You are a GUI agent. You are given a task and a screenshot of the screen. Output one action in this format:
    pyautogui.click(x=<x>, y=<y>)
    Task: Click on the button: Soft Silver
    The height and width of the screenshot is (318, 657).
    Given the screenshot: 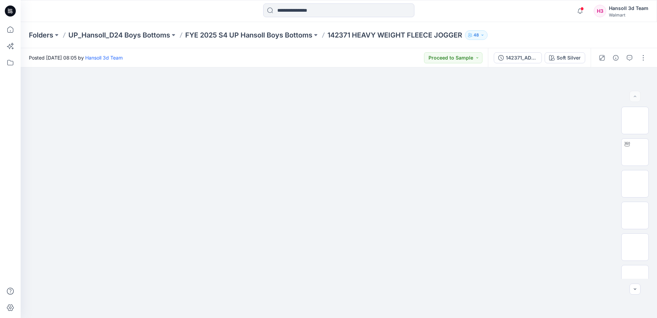 What is the action you would take?
    pyautogui.click(x=565, y=58)
    